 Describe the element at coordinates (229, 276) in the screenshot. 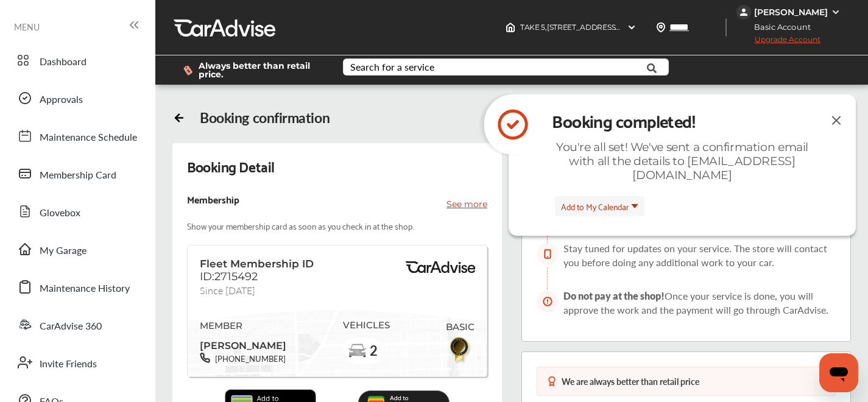

I see `span: ID:2715492` at that location.